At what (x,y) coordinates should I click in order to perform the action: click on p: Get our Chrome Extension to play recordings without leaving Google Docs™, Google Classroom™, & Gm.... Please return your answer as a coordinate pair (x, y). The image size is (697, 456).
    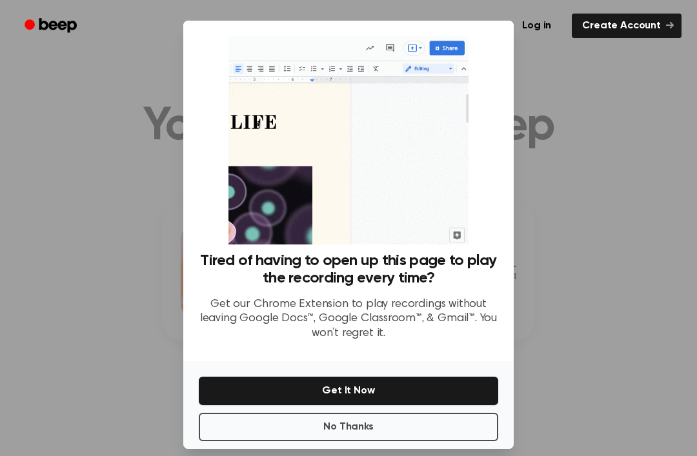
    Looking at the image, I should click on (348, 319).